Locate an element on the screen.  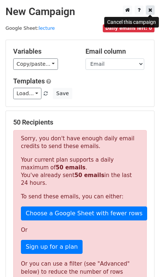
h2: New Campaign is located at coordinates (80, 12).